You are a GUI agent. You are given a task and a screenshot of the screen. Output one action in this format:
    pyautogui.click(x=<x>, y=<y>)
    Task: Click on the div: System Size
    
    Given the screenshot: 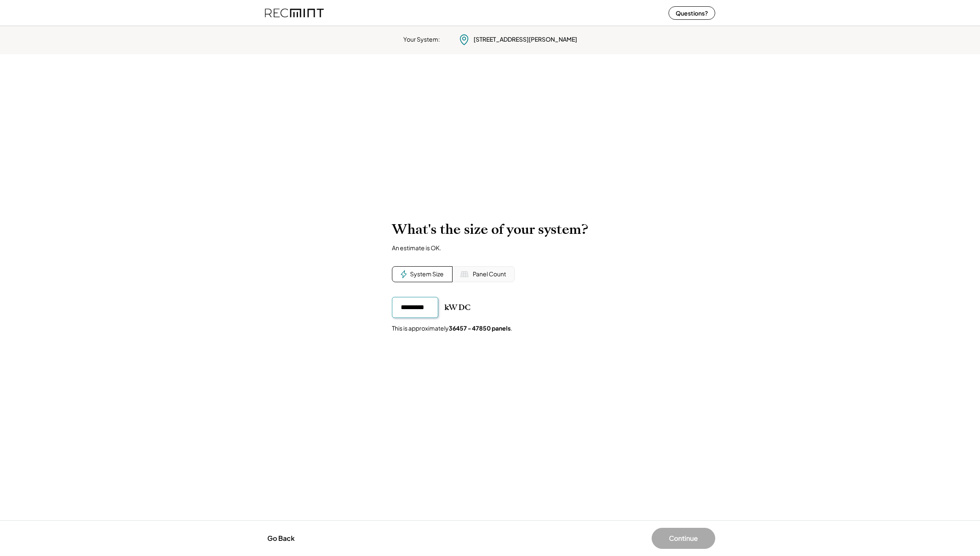 What is the action you would take?
    pyautogui.click(x=427, y=274)
    